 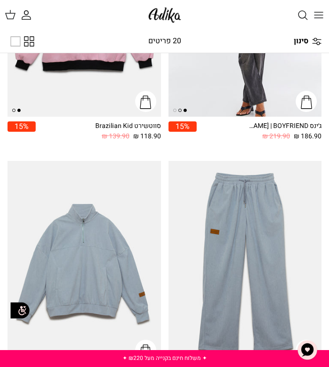 I want to click on img: Adika IL, so click(x=165, y=15).